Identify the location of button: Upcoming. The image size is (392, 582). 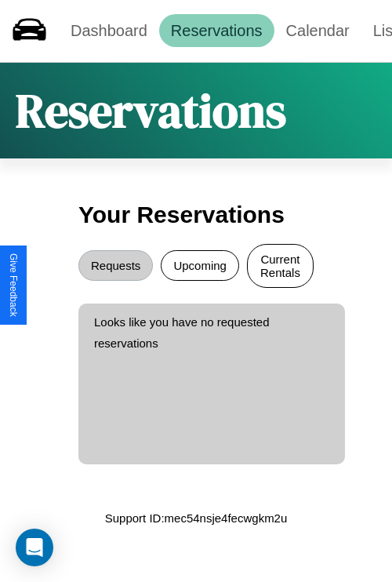
(200, 265).